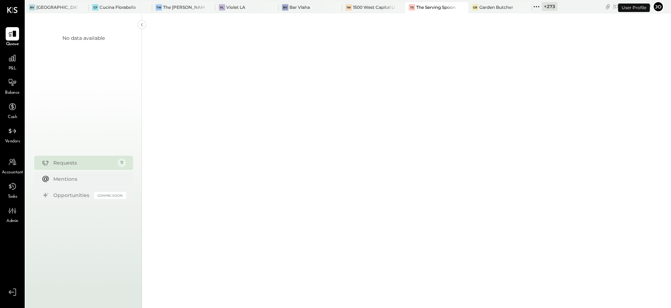 Image resolution: width=671 pixels, height=308 pixels. I want to click on div: 1500 West Capital LP, so click(374, 7).